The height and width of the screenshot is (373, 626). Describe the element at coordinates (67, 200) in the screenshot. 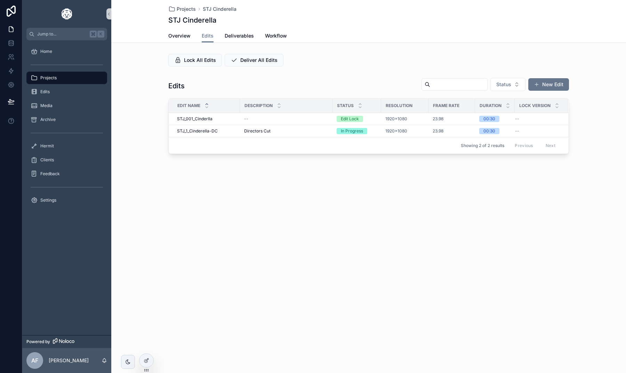

I see `a: Settings` at that location.